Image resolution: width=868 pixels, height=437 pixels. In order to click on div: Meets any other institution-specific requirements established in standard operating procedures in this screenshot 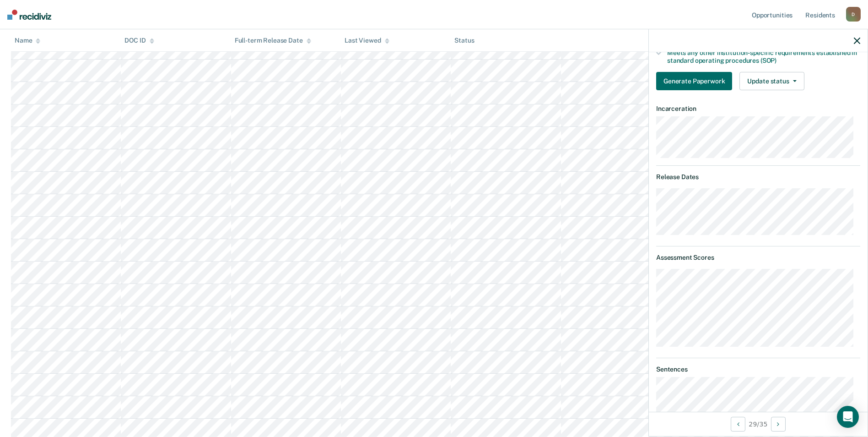, I will do `click(764, 57)`.